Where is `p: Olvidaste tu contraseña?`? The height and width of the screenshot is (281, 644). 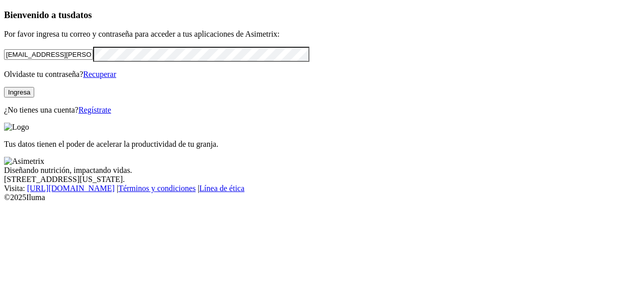
p: Olvidaste tu contraseña? is located at coordinates (322, 74).